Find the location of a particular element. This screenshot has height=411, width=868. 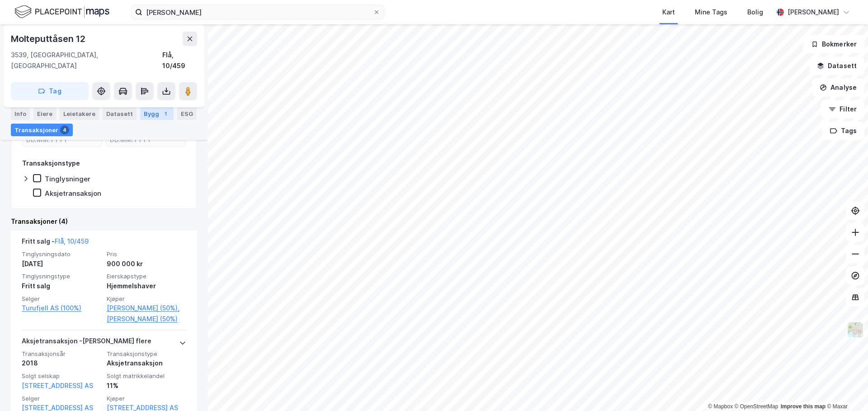

a: Flå, 10/459 is located at coordinates (71, 241).